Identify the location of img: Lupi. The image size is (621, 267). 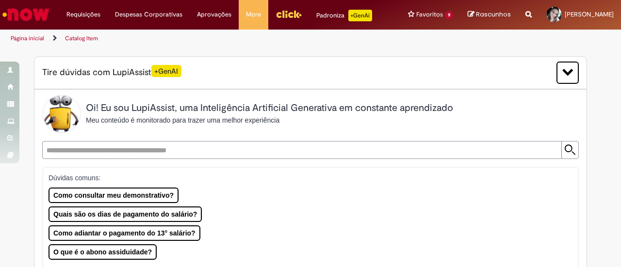
(62, 114).